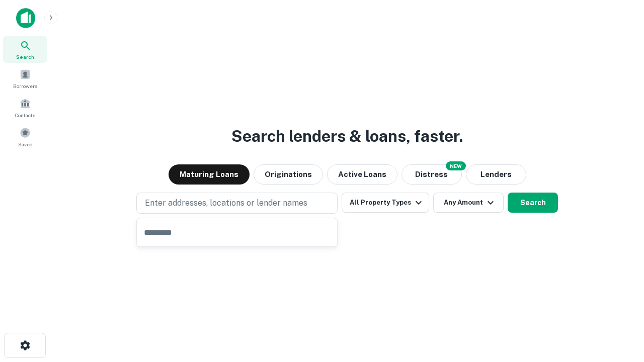 Image resolution: width=644 pixels, height=362 pixels. I want to click on span: Contacts, so click(25, 115).